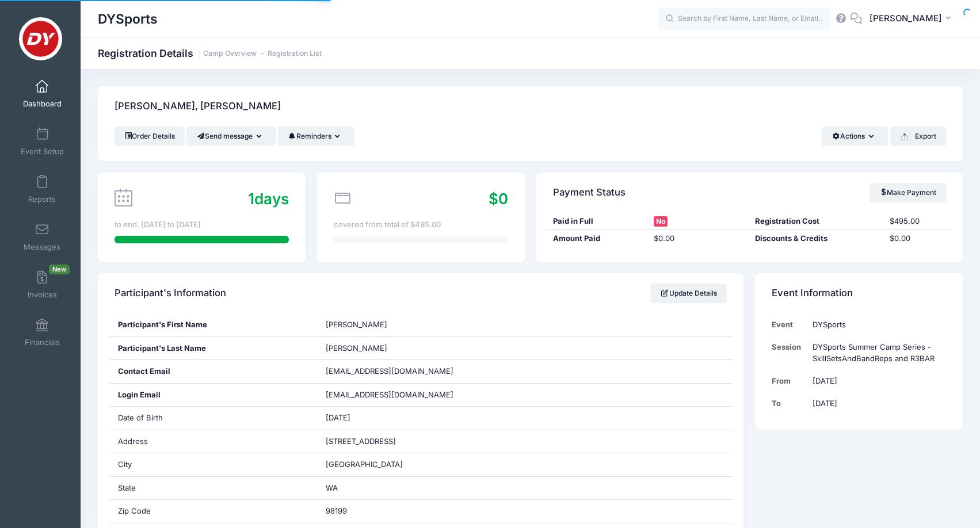 This screenshot has height=528, width=980. What do you see at coordinates (213, 371) in the screenshot?
I see `div: Contact Email` at bounding box center [213, 371].